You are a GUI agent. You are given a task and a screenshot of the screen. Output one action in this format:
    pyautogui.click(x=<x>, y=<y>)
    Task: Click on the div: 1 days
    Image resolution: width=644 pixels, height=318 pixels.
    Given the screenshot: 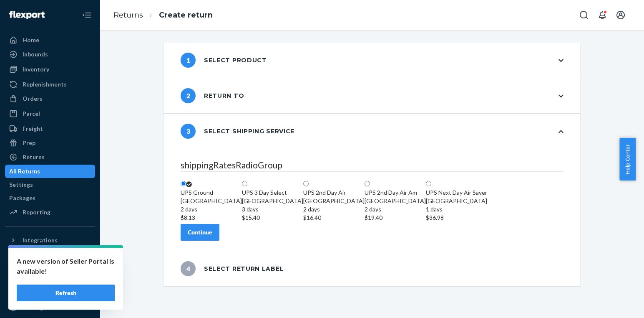 What is the action you would take?
    pyautogui.click(x=456, y=209)
    